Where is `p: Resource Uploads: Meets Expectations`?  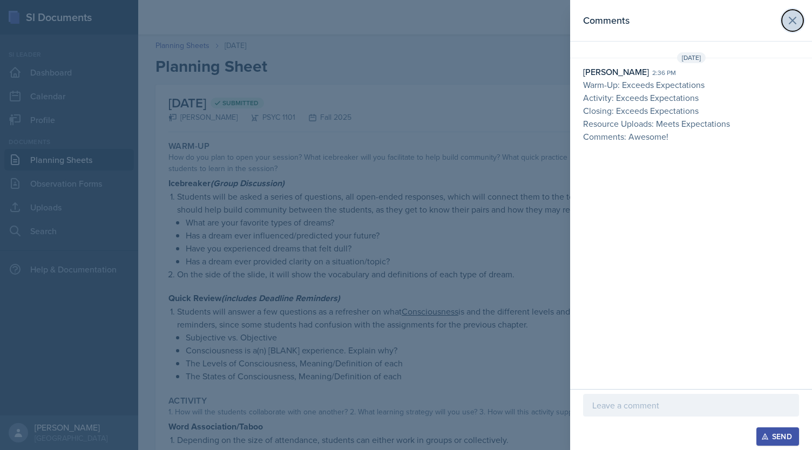 p: Resource Uploads: Meets Expectations is located at coordinates (691, 124).